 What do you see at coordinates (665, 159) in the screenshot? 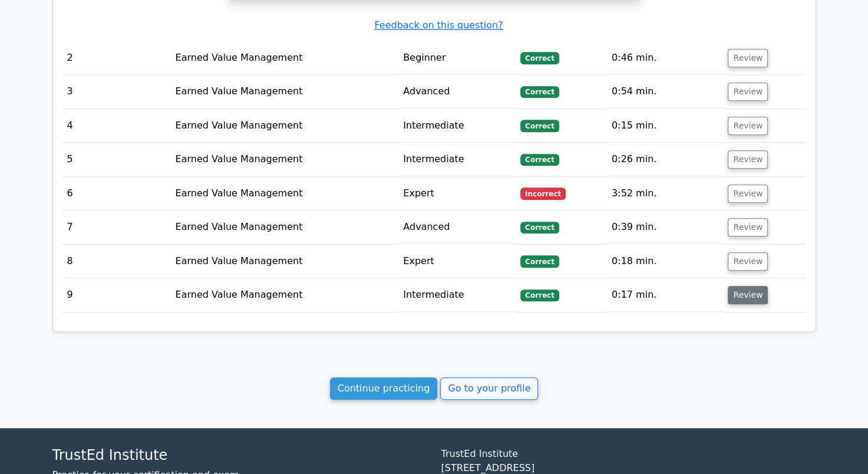
I see `td: 0:26 min.` at bounding box center [665, 159].